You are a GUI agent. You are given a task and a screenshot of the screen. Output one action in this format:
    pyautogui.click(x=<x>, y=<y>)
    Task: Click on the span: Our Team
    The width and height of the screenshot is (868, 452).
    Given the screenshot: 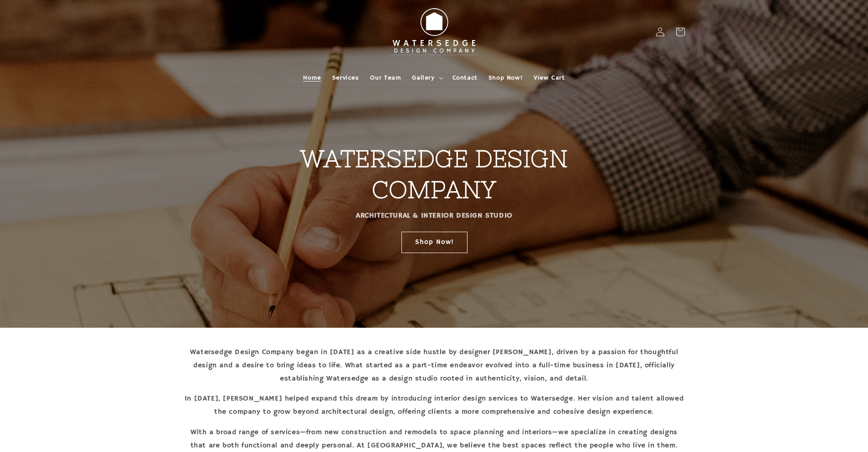 What is the action you would take?
    pyautogui.click(x=385, y=78)
    